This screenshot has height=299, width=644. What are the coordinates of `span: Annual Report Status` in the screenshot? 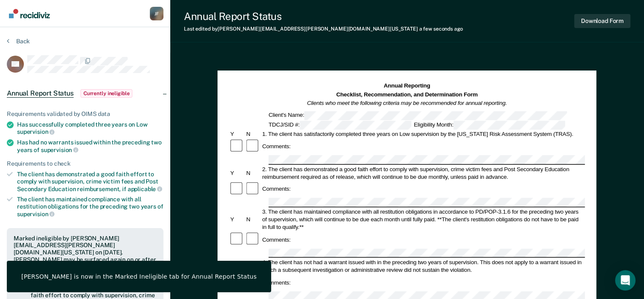 It's located at (40, 93).